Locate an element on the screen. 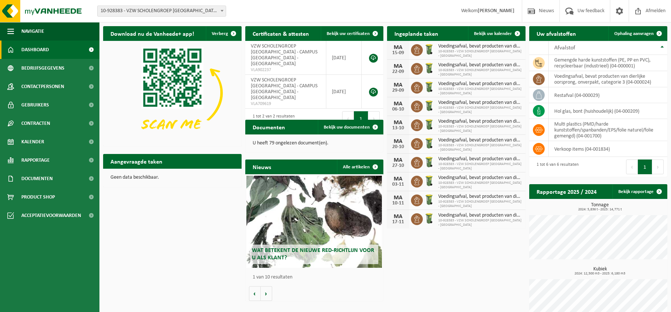  a: Wat betekent de nieuwe RED-richtlijn voor u als klant? is located at coordinates (314, 222).